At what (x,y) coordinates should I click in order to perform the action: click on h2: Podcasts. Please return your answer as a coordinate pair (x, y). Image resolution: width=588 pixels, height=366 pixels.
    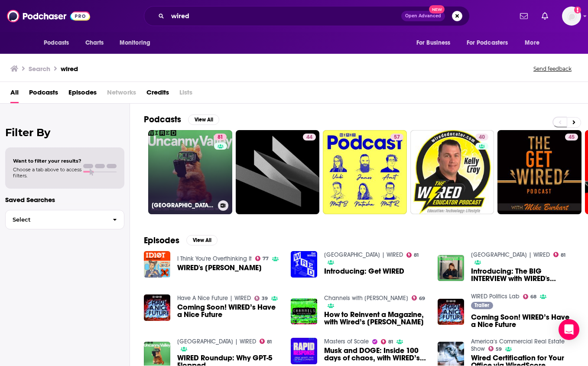
    Looking at the image, I should click on (162, 119).